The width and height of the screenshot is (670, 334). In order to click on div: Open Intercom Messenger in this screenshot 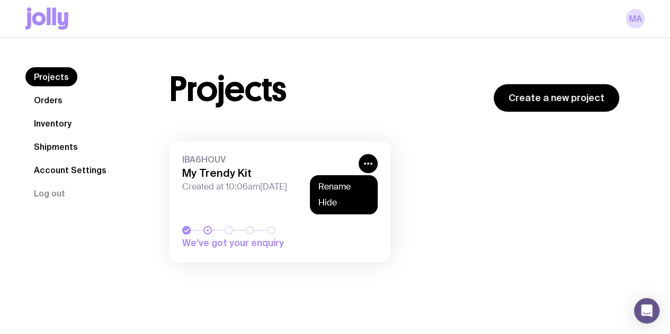, I will do `click(647, 311)`.